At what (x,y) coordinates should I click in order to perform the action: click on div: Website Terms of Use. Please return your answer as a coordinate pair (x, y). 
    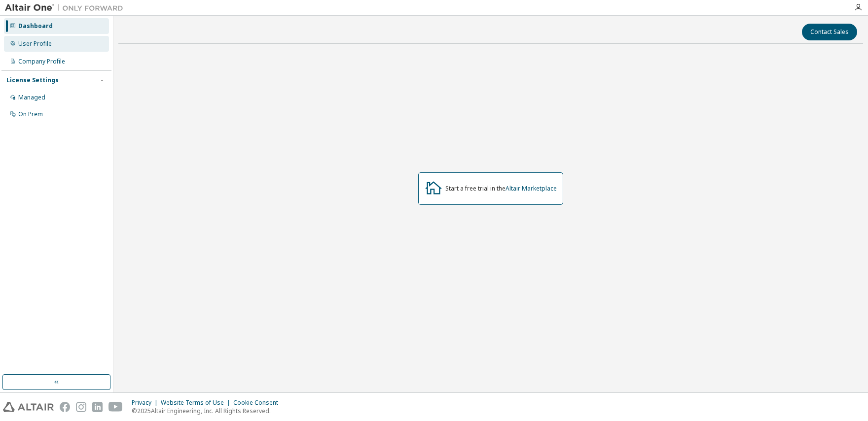
    Looking at the image, I should click on (197, 403).